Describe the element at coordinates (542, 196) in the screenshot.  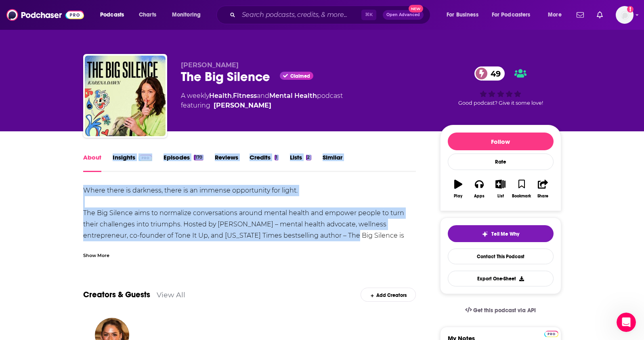
I see `div: Share` at that location.